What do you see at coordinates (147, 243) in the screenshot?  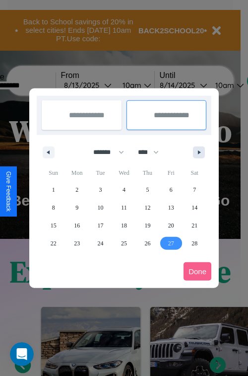 I see `button: 26` at bounding box center [147, 243].